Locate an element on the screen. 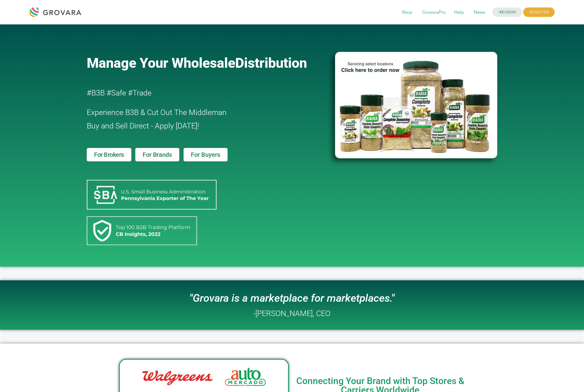 Image resolution: width=584 pixels, height=392 pixels. span: For Buyers is located at coordinates (205, 154).